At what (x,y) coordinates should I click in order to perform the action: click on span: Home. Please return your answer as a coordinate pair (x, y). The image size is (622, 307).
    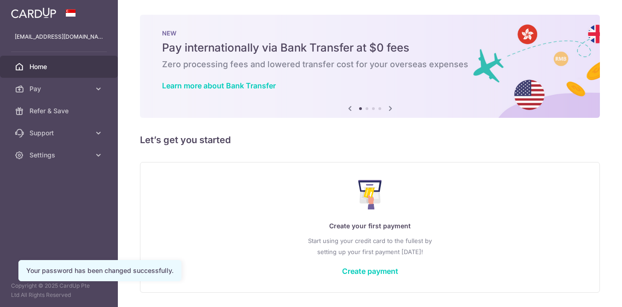
    Looking at the image, I should click on (60, 67).